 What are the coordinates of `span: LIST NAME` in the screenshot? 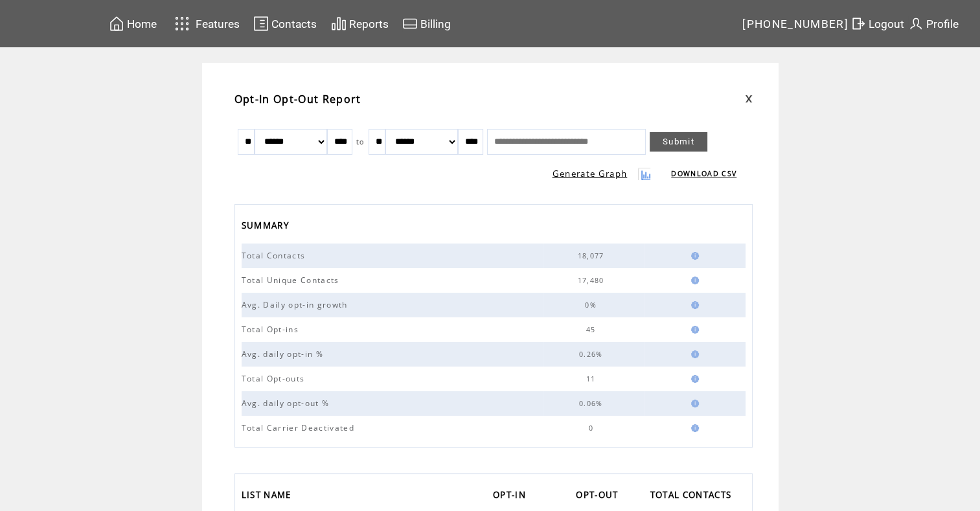 It's located at (268, 496).